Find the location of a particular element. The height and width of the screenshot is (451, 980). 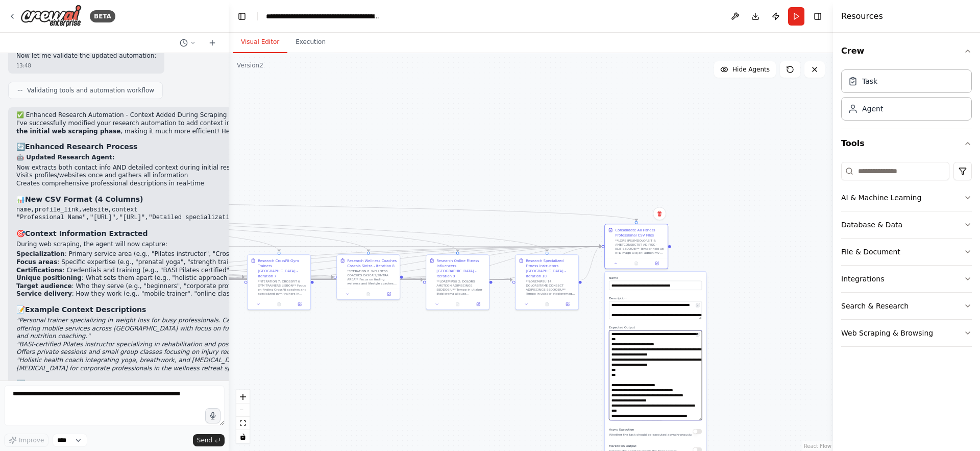

span: Improve is located at coordinates (31, 440).